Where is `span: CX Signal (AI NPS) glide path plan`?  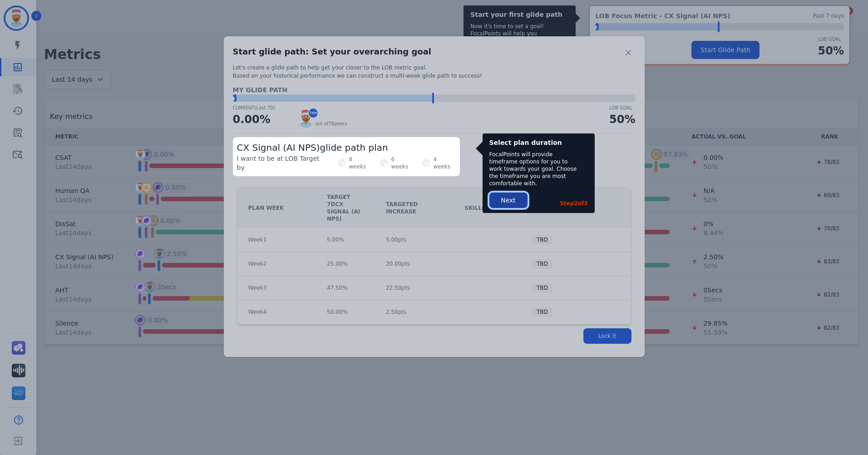 span: CX Signal (AI NPS) glide path plan is located at coordinates (313, 148).